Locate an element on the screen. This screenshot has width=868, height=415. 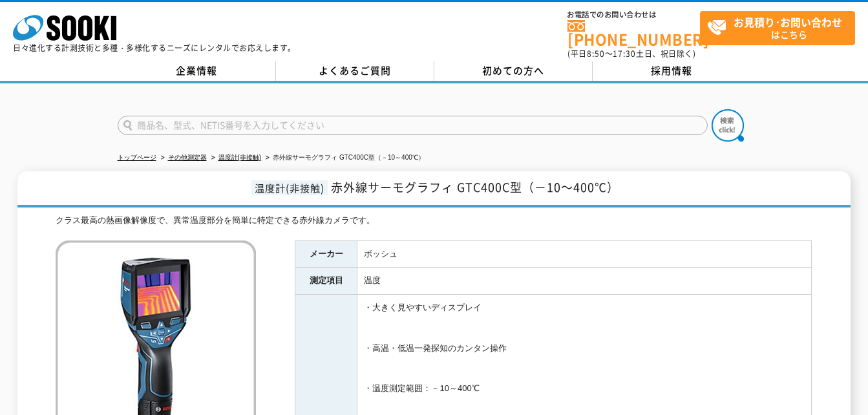
div: クラス最高の熱画像解像度で、異常温度部分を簡単に特定できる赤外線カメラです。 is located at coordinates (434, 221).